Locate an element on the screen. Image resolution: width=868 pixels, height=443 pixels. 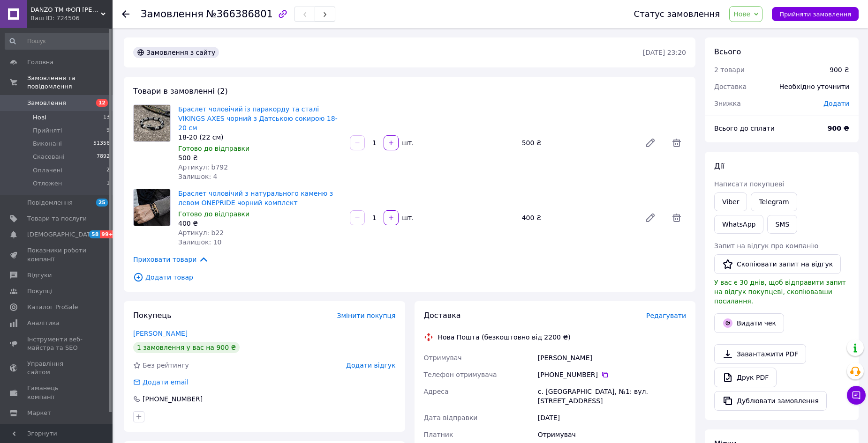
span: Оплачені is located at coordinates (47, 171).